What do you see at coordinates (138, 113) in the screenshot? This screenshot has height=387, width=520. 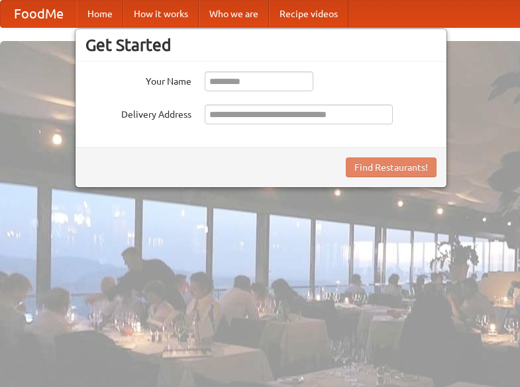 I see `label: Delivery Address` at bounding box center [138, 113].